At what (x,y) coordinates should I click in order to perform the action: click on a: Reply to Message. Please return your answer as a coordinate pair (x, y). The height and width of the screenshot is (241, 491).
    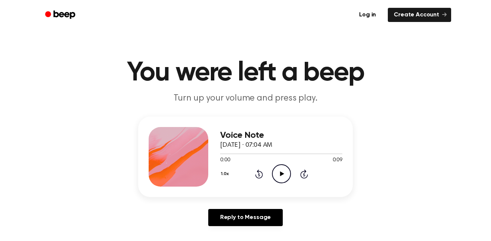
    Looking at the image, I should click on (245, 218).